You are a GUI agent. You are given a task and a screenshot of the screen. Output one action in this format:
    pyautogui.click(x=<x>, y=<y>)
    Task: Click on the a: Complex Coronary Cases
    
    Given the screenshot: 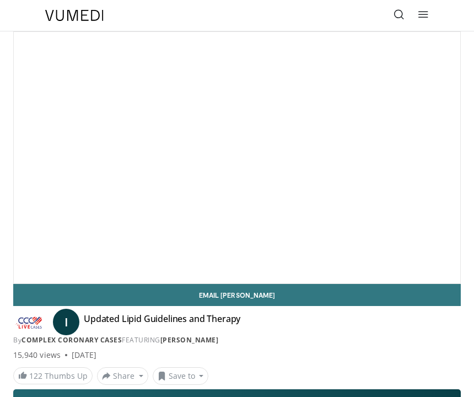 What is the action you would take?
    pyautogui.click(x=72, y=339)
    